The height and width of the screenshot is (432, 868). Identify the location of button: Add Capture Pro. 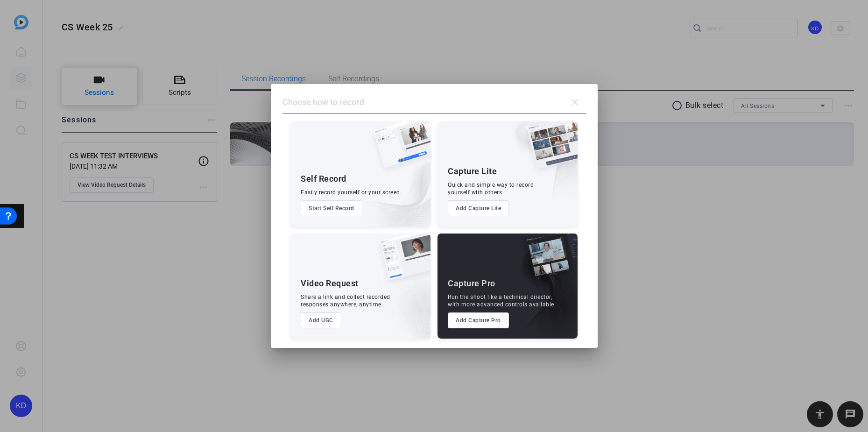
(479, 320).